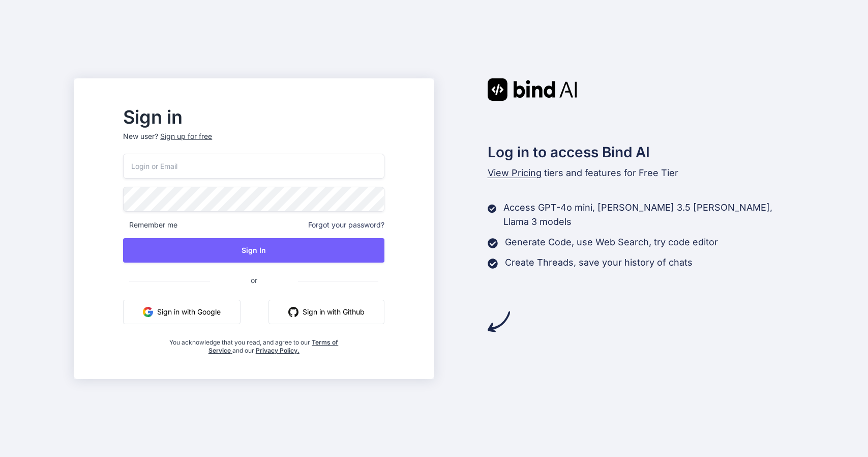 The image size is (868, 457). Describe the element at coordinates (254, 166) in the screenshot. I see `input: Login or Email` at that location.